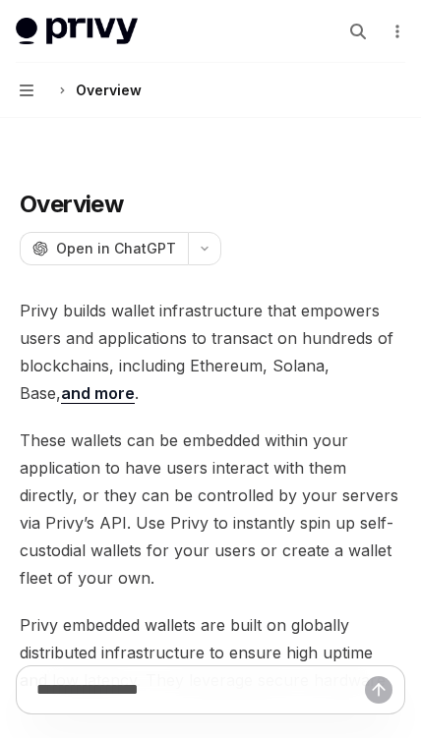 This screenshot has width=421, height=738. Describe the element at coordinates (116, 249) in the screenshot. I see `span: Open in ChatGPT` at that location.